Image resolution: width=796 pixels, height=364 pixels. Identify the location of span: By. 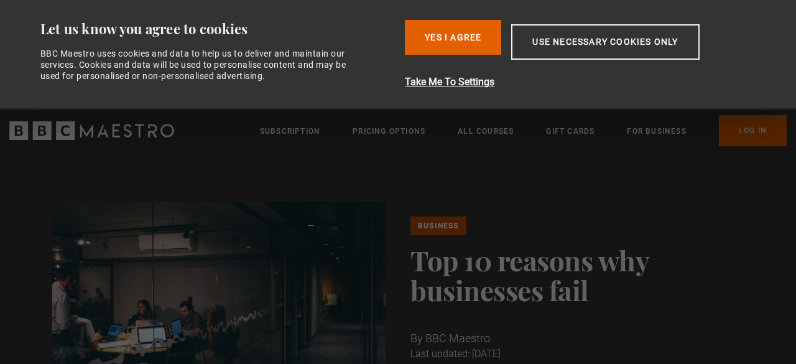
(417, 338).